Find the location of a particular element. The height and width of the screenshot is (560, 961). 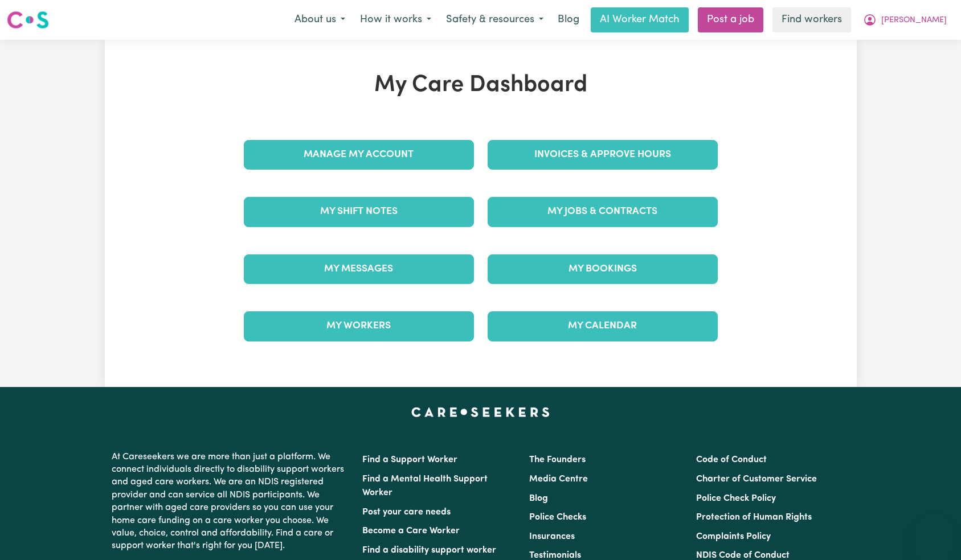

a: Media Centre is located at coordinates (558, 479).